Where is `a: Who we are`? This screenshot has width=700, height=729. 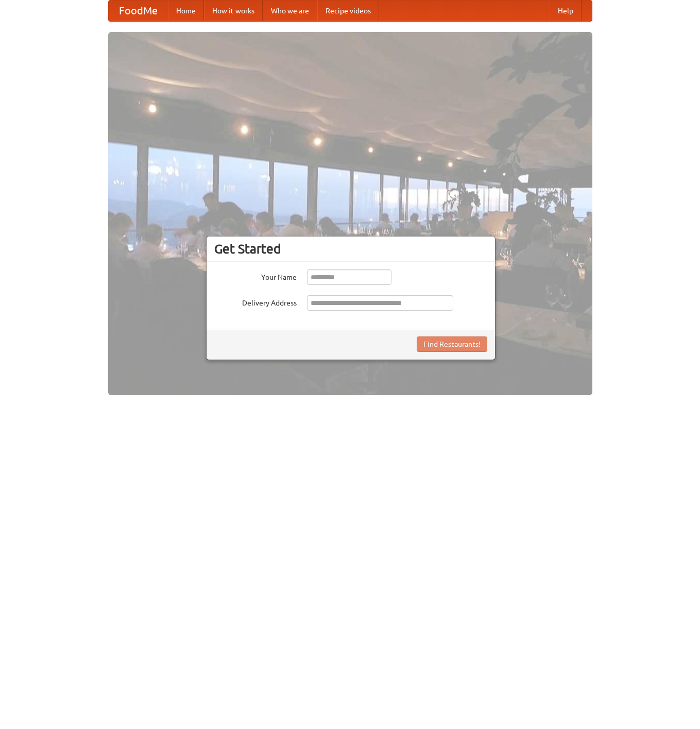
a: Who we are is located at coordinates (290, 11).